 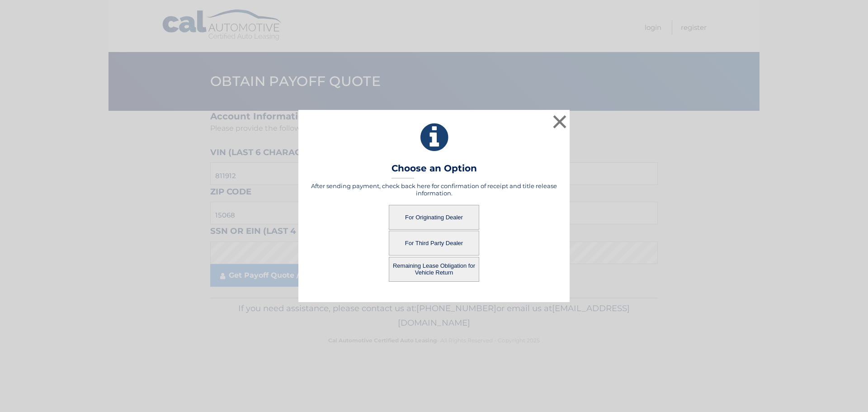 What do you see at coordinates (434, 170) in the screenshot?
I see `h3: Choose an Option` at bounding box center [434, 170].